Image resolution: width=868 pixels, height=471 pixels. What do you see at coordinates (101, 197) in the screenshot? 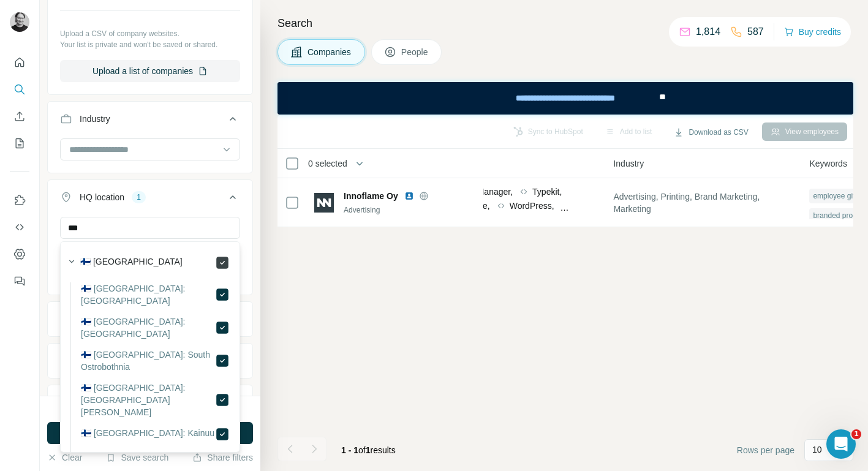
I see `div: HQ location` at bounding box center [101, 197].